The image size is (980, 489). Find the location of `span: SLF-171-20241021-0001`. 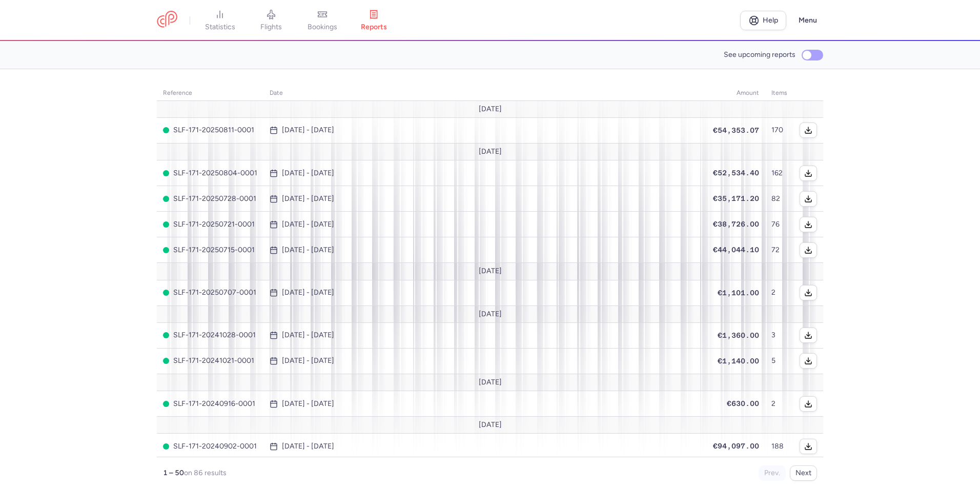

span: SLF-171-20241021-0001 is located at coordinates (211, 361).